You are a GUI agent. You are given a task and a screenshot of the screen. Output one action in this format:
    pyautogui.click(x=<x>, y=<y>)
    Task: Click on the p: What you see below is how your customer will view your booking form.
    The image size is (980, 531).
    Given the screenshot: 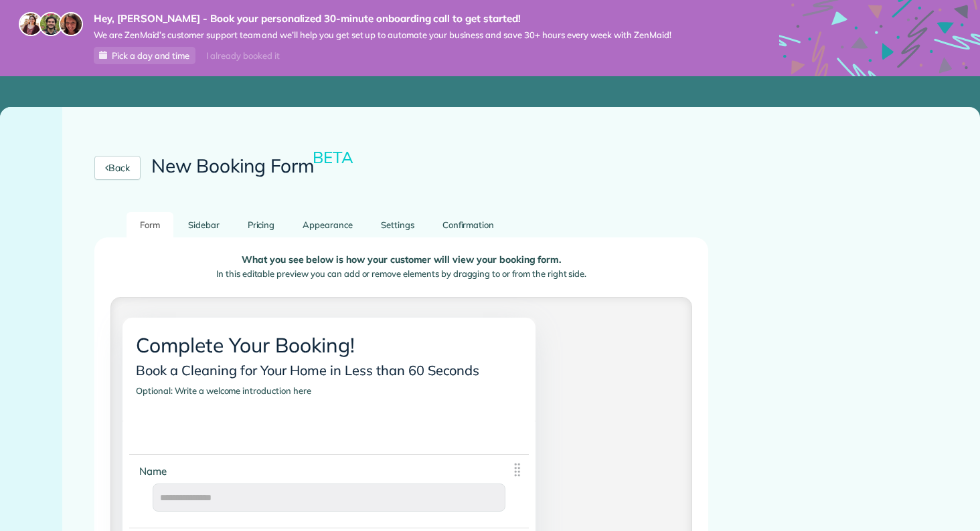 What is the action you would take?
    pyautogui.click(x=401, y=260)
    